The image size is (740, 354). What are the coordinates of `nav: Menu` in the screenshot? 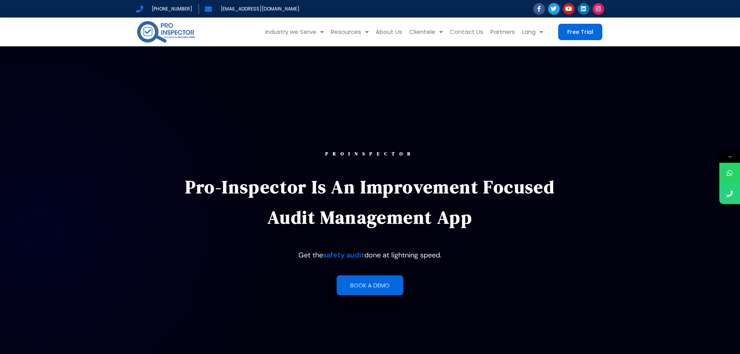 It's located at (377, 32).